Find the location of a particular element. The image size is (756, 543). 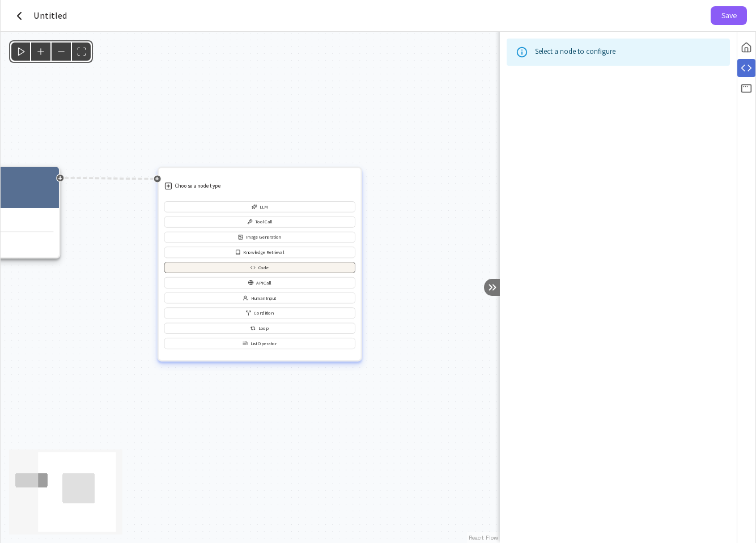

div: Select a node to configure is located at coordinates (575, 52).